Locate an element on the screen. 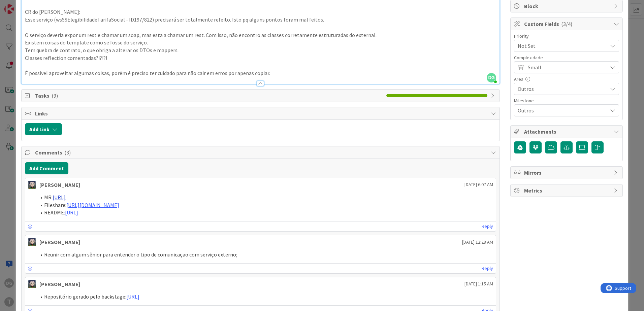 The width and height of the screenshot is (644, 311). li: Fileshare: is located at coordinates (264, 205).